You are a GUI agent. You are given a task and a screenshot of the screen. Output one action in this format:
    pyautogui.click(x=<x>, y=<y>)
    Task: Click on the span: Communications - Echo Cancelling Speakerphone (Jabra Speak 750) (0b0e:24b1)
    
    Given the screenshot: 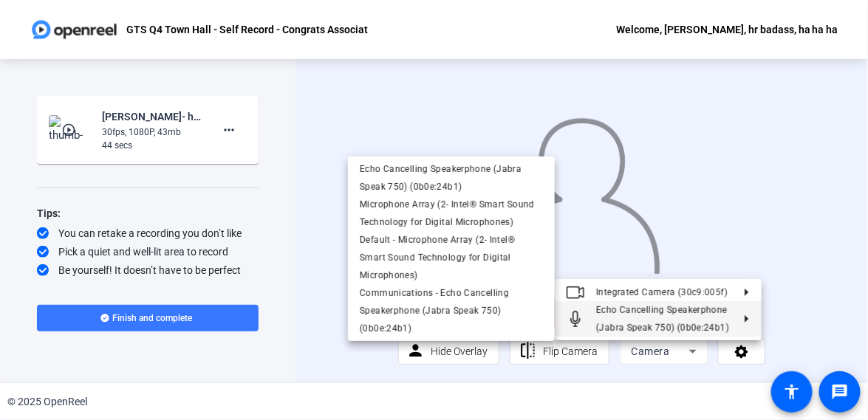 What is the action you would take?
    pyautogui.click(x=434, y=311)
    